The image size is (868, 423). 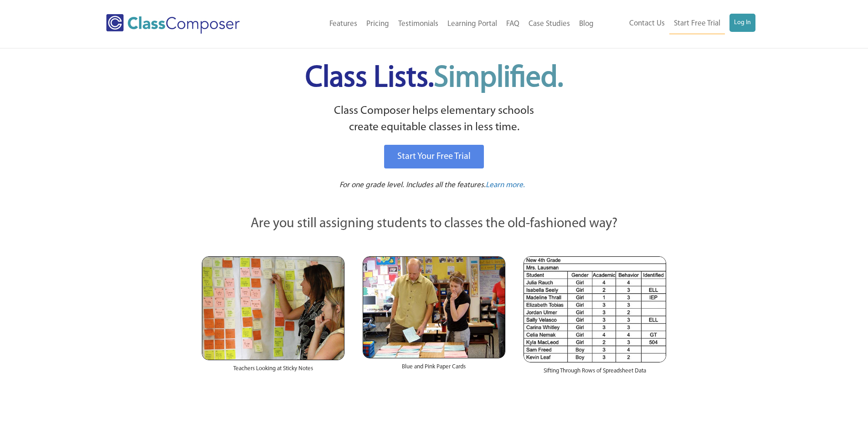 I want to click on a: Case Studies, so click(x=549, y=24).